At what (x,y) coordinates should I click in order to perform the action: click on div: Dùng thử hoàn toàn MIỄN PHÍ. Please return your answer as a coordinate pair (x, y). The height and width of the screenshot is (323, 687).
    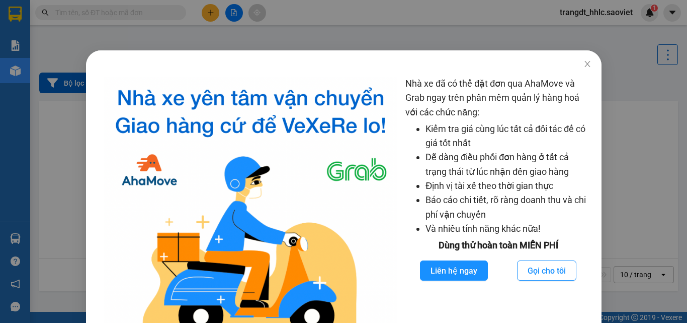
    Looking at the image, I should click on (498, 245).